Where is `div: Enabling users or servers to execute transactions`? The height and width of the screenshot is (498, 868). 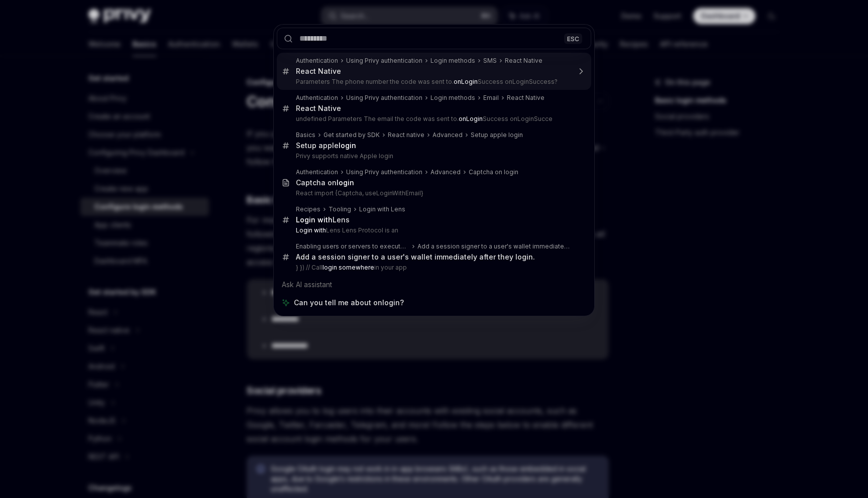
div: Enabling users or servers to execute transactions is located at coordinates (352, 246).